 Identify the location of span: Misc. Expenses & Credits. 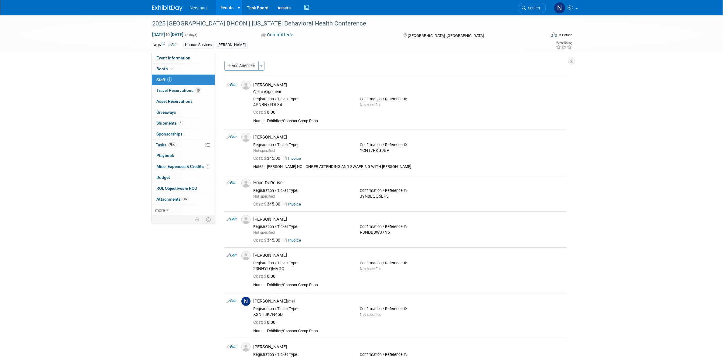
(183, 167).